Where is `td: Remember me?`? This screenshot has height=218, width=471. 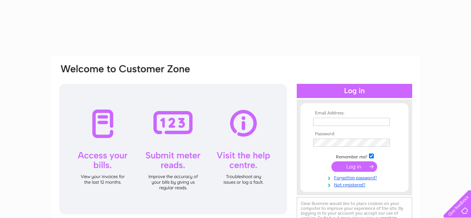 td: Remember me? is located at coordinates (354, 156).